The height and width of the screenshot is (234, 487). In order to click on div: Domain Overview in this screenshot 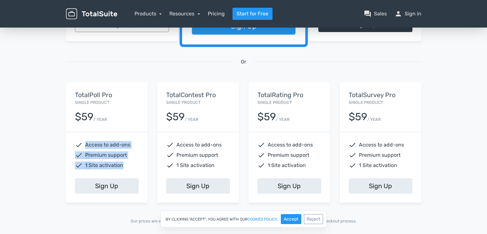, I will do `click(41, 40)`.